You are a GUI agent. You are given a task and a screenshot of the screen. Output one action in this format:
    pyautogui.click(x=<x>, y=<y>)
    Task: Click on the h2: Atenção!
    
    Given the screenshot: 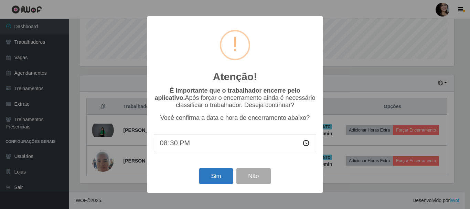 What is the action you would take?
    pyautogui.click(x=235, y=77)
    